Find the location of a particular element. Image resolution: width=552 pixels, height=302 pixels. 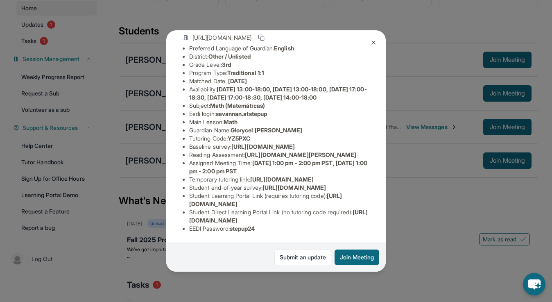

li: Reading Assessment : is located at coordinates (279, 155).